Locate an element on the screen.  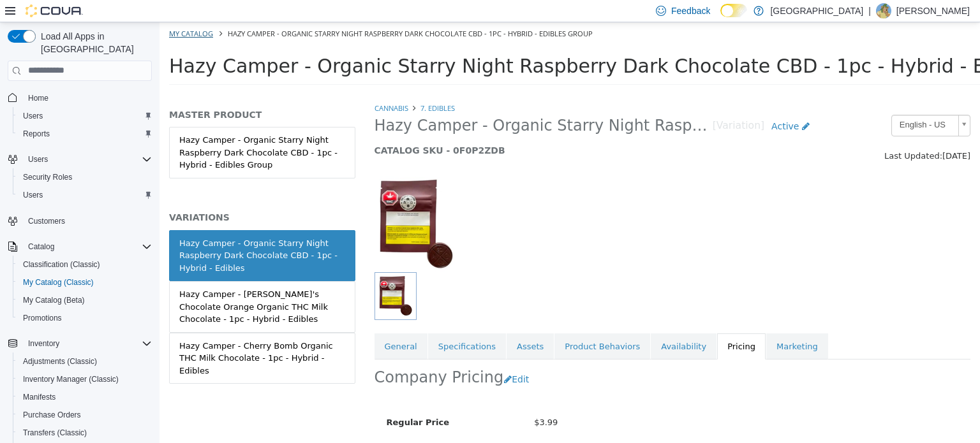
button: Edit is located at coordinates (360, 357).